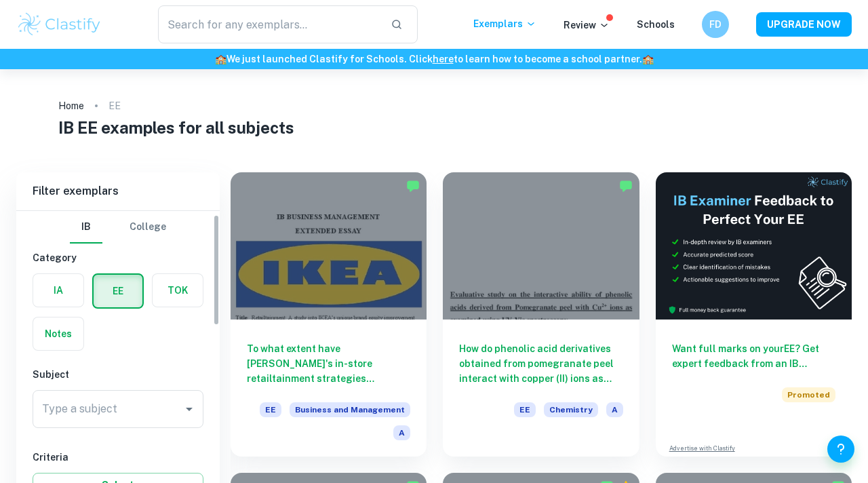  I want to click on h6: FD, so click(716, 25).